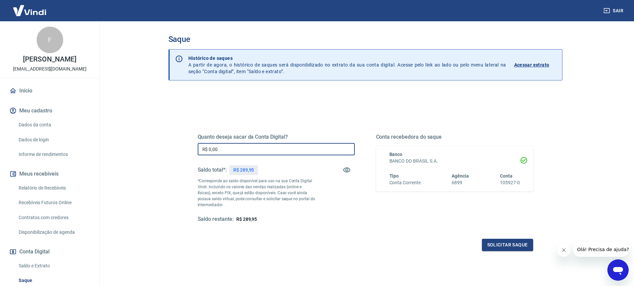 The height and width of the screenshot is (286, 634). I want to click on a: Dados de login, so click(54, 140).